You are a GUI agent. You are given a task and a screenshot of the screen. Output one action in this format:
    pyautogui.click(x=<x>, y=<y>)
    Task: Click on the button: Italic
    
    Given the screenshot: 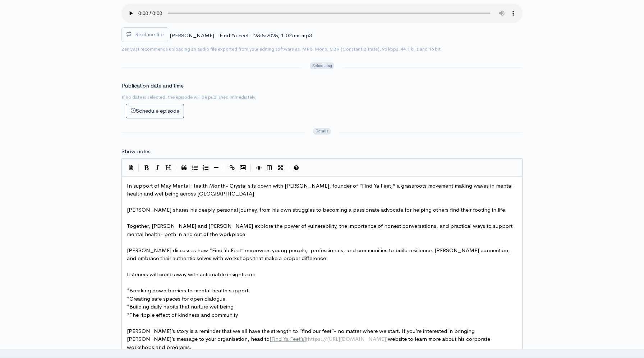 What is the action you would take?
    pyautogui.click(x=157, y=168)
    